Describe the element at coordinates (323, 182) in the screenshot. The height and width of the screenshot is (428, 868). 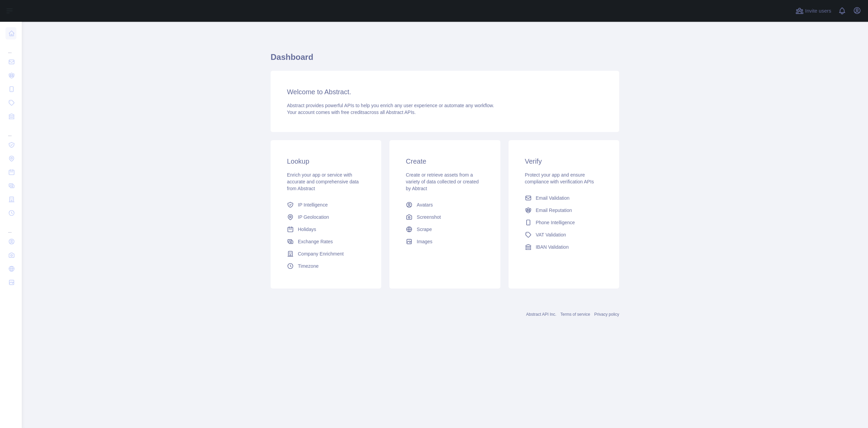
I see `span: Enrich your app or service with accurate and comprehensive data from Abstract` at that location.